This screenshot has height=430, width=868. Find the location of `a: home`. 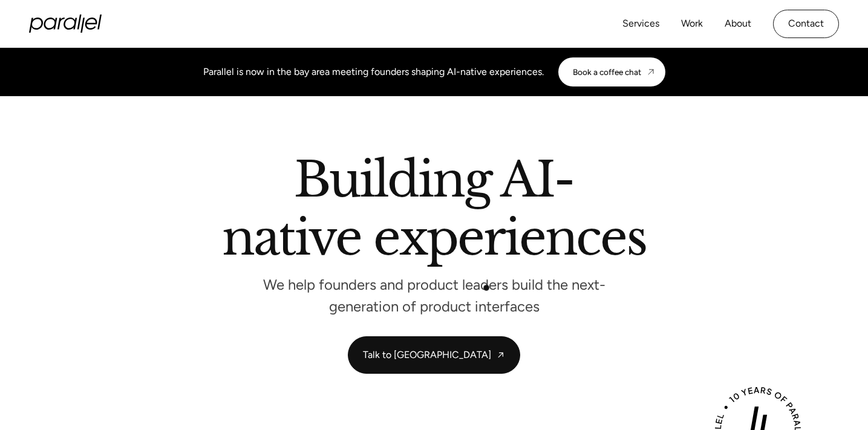

a: home is located at coordinates (66, 24).